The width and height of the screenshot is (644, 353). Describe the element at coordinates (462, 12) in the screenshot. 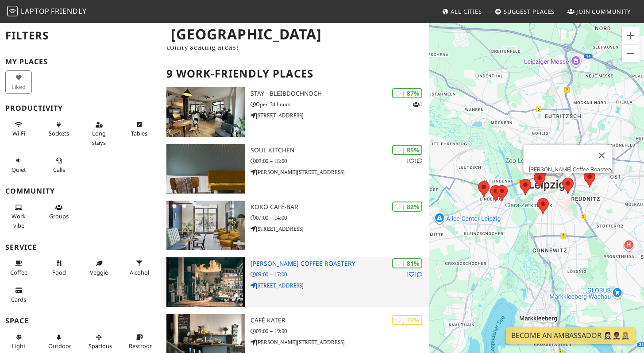

I see `a: All Cities` at that location.